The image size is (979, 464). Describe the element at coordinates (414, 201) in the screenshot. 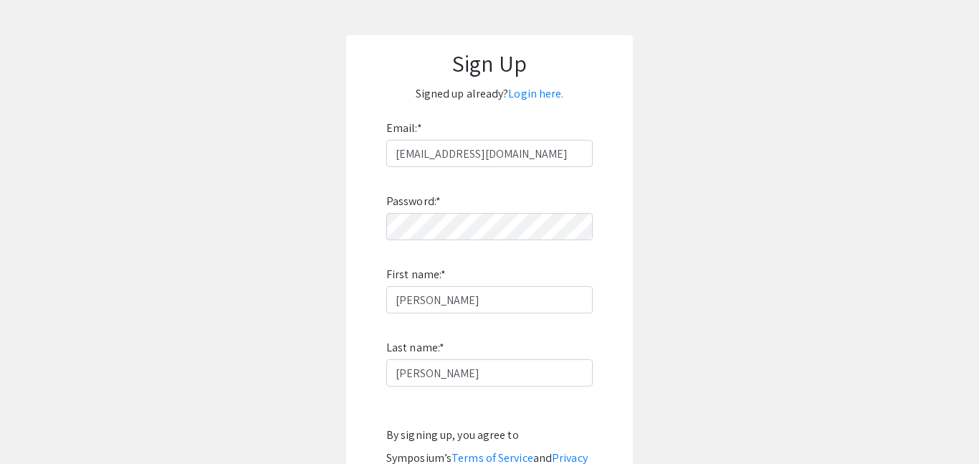

I see `label: Password:` at that location.